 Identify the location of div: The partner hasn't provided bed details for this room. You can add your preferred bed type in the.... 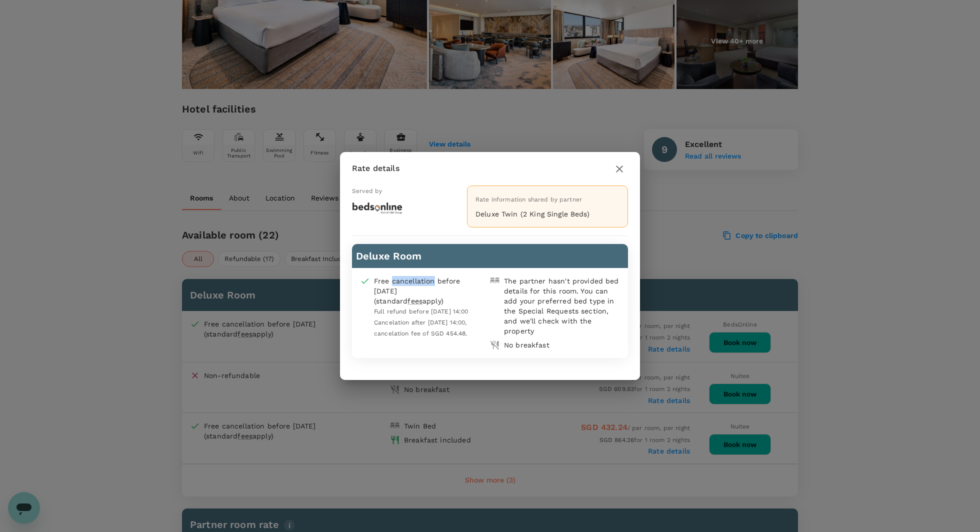
(562, 306).